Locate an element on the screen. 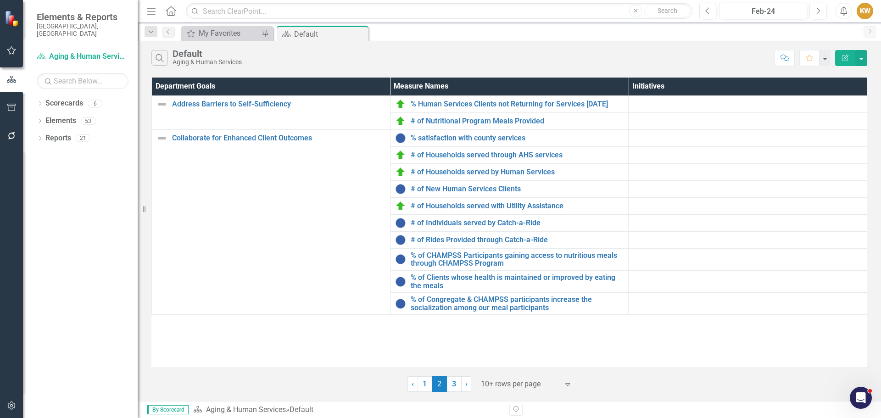  span: By Scorecard is located at coordinates (167, 410).